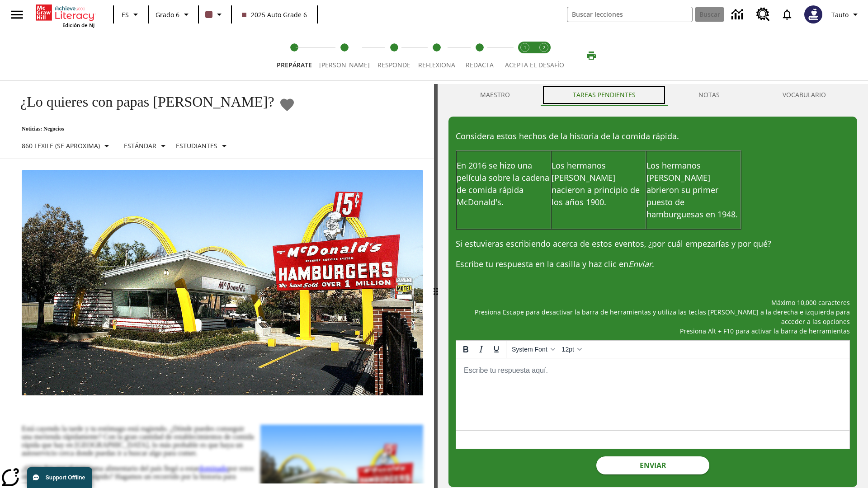  I want to click on button: Enviar, so click(653, 465).